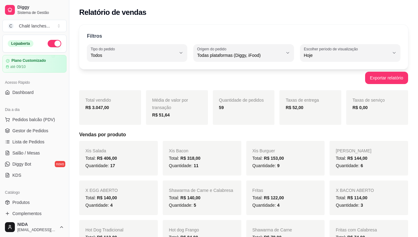  I want to click on span: Hot dog Frango, so click(184, 230).